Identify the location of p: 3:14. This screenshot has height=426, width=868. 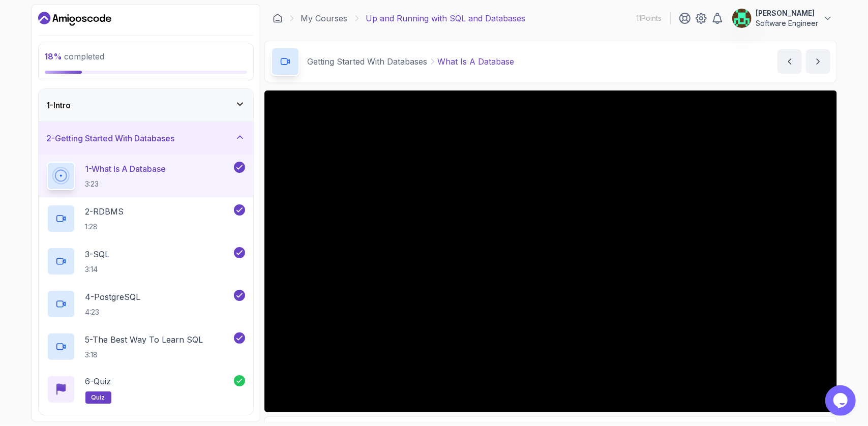
(98, 269).